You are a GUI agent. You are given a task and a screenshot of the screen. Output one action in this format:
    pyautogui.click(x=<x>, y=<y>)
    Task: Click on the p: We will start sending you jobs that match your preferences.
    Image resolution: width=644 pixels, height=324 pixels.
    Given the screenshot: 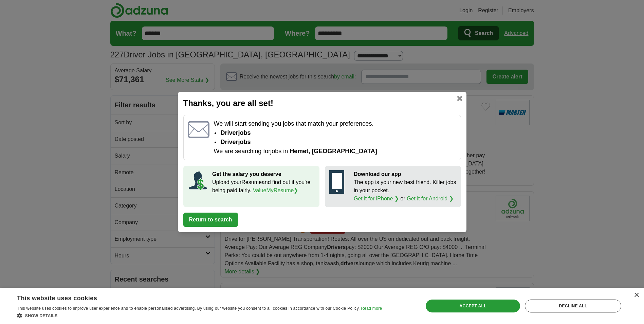 What is the action you would take?
    pyautogui.click(x=335, y=123)
    